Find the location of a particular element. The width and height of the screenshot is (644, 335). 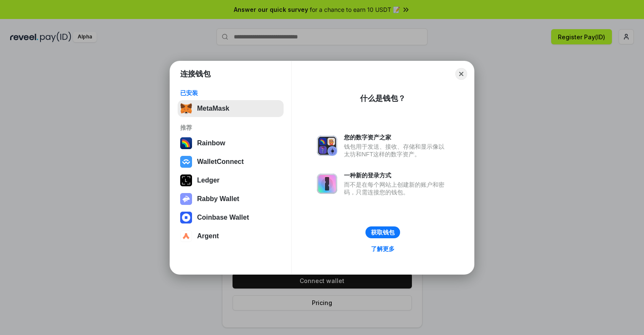

button: Coinbase Wallet is located at coordinates (231, 218).